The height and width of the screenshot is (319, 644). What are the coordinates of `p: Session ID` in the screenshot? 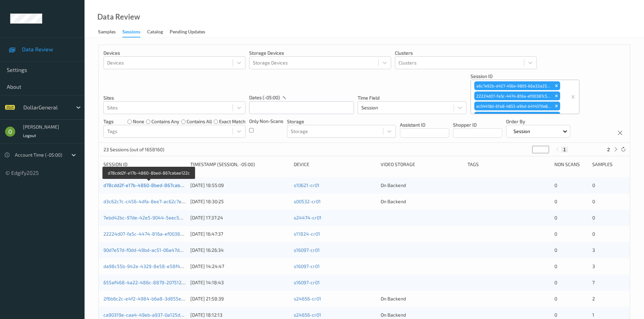 It's located at (525, 76).